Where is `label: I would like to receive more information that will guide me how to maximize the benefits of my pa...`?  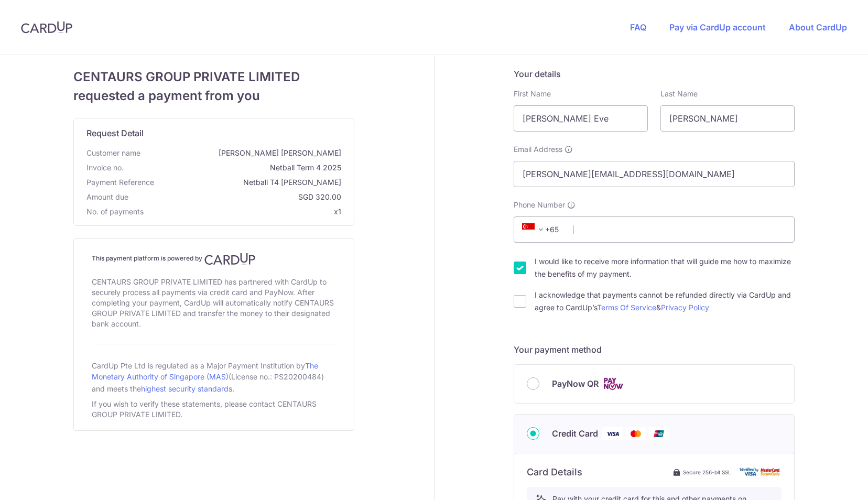 label: I would like to receive more information that will guide me how to maximize the benefits of my pa... is located at coordinates (664, 268).